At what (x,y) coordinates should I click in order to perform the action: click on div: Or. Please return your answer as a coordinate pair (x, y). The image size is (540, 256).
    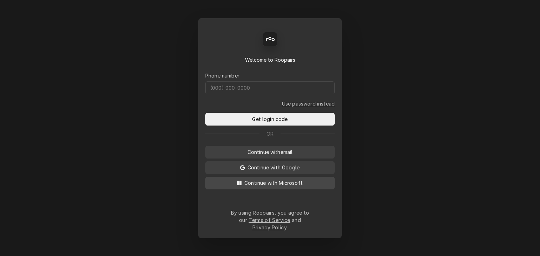
    Looking at the image, I should click on (270, 134).